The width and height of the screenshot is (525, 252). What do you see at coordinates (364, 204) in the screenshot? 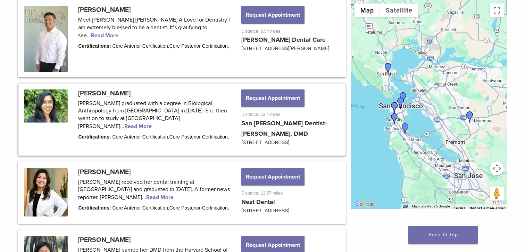
I see `a: Open this area in Google Maps (opens a new window)` at bounding box center [364, 204].